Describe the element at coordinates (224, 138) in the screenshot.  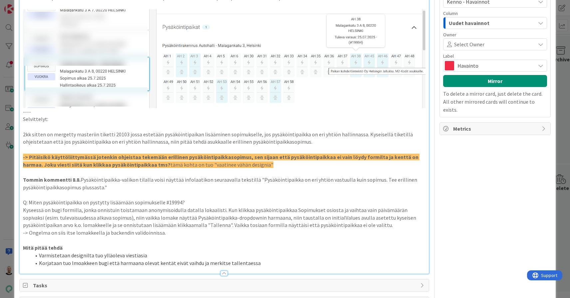
I see `p: 2kk sitten on mergetty masteriin tiketti 20103 jossa estetään pysäköintipaikan lisääminen sopimuk...` at that location.